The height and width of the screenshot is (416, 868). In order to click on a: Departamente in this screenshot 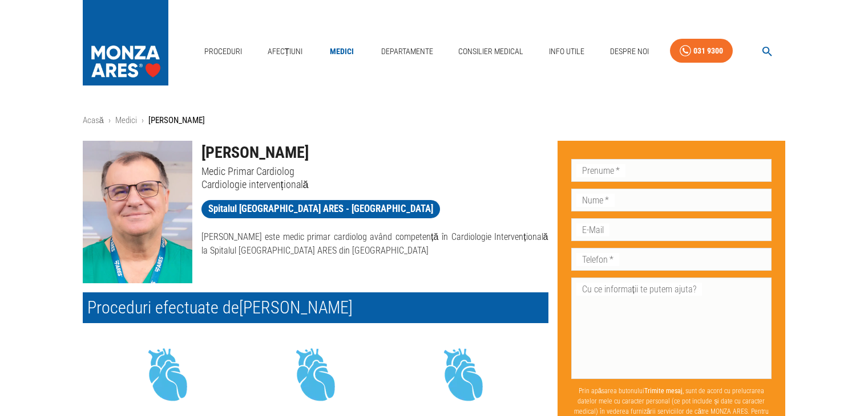, I will do `click(407, 51)`.